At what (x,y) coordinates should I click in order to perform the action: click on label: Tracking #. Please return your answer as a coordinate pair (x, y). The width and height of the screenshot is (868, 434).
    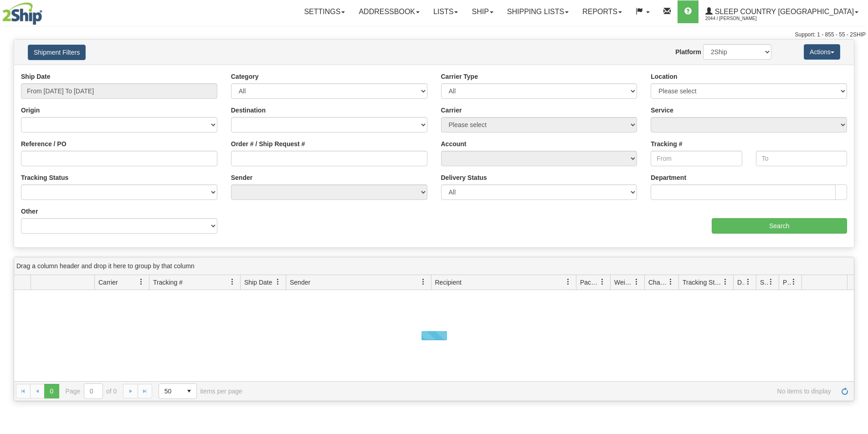
    Looking at the image, I should click on (666, 144).